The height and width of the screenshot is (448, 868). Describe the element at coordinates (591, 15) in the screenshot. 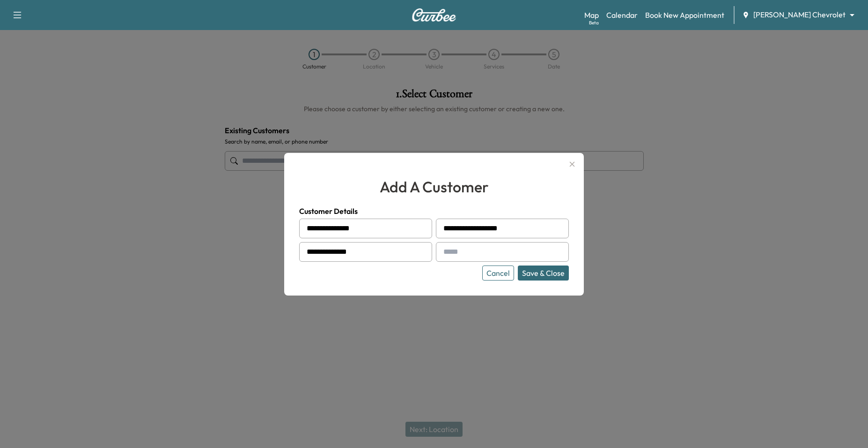

I see `a: MapBeta` at that location.